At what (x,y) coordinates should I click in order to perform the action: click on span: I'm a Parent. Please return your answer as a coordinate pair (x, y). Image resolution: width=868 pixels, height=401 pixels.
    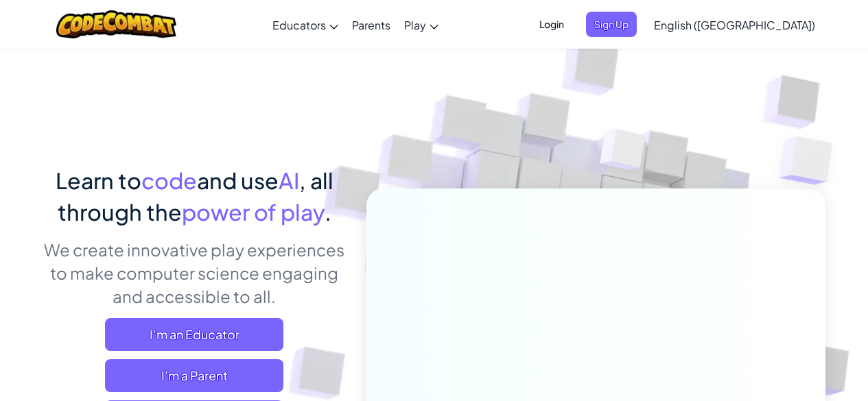
    Looking at the image, I should click on (194, 375).